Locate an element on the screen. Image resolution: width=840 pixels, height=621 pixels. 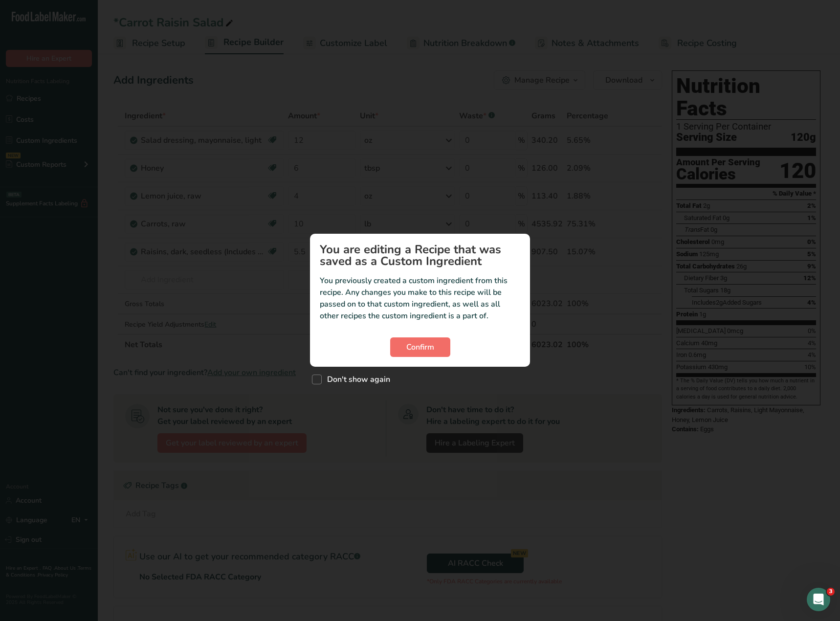
span: Don't show again is located at coordinates (356, 380).